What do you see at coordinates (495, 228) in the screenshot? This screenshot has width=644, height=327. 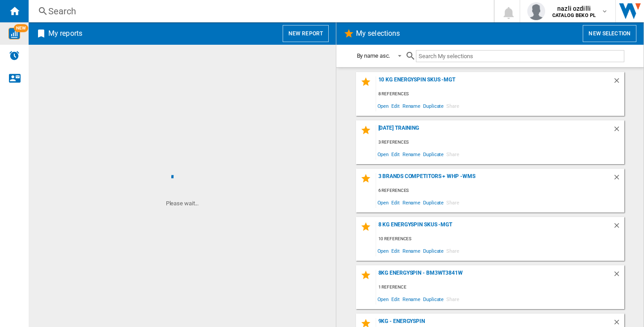 I see `div: 8 KG ENERGYSPIN SKUs -MGT` at bounding box center [495, 228].